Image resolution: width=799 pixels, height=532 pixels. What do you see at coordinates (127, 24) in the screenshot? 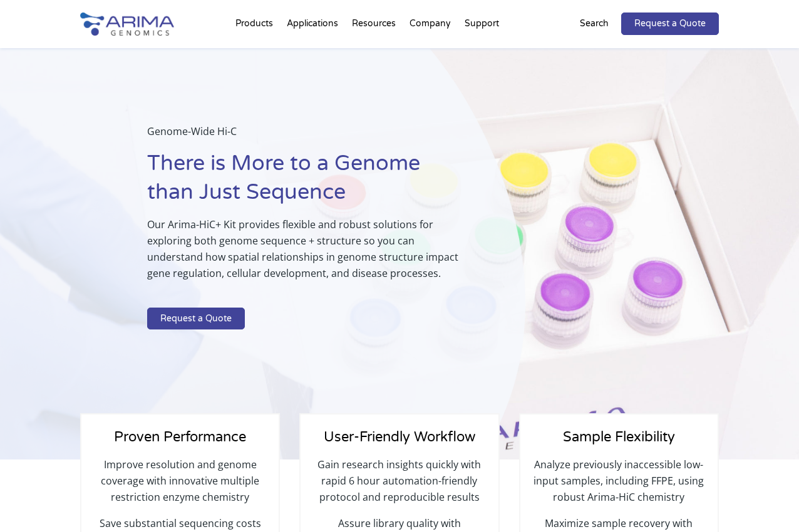
I see `img: Arima-Genomics-logo` at bounding box center [127, 24].